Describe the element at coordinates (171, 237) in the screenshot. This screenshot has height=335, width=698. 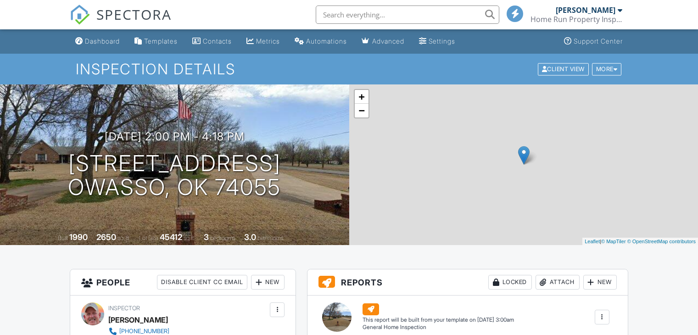
I see `div: 45412` at that location.